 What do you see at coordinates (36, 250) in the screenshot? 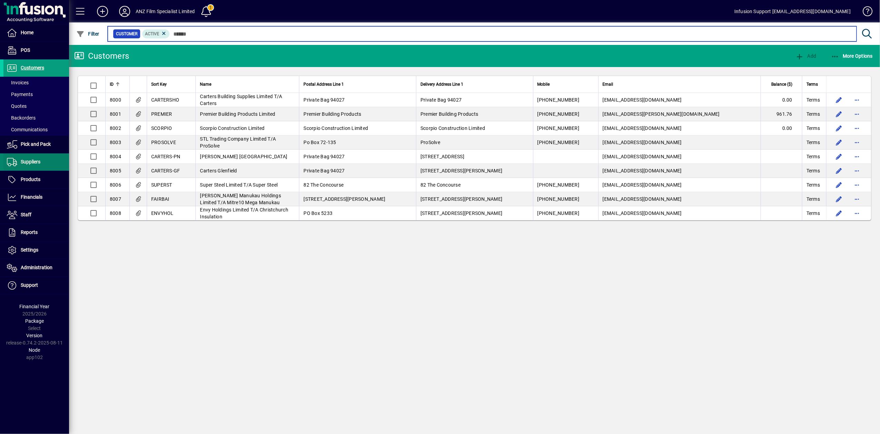
I see `a: Settings` at bounding box center [36, 250].